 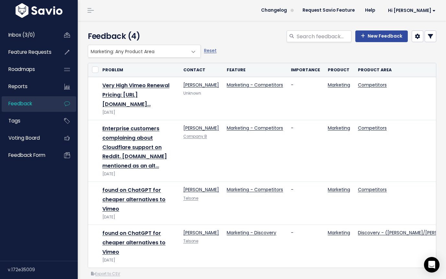 I want to click on span: Unknown, so click(x=192, y=93).